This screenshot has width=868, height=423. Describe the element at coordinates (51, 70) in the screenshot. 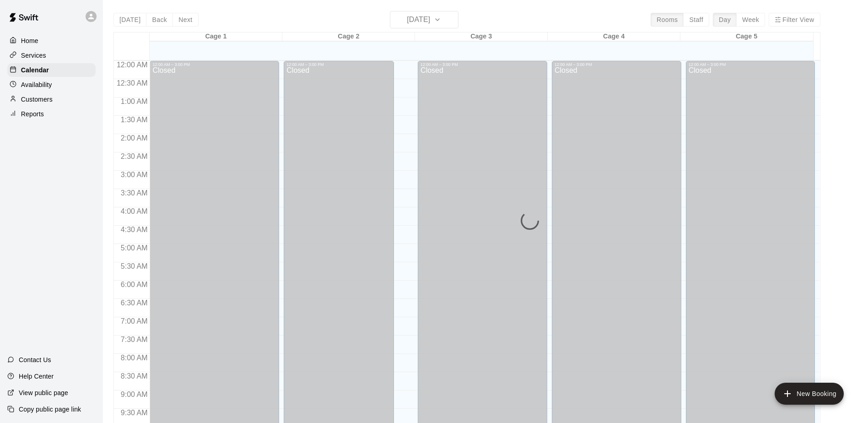

I see `a: Calendar` at that location.